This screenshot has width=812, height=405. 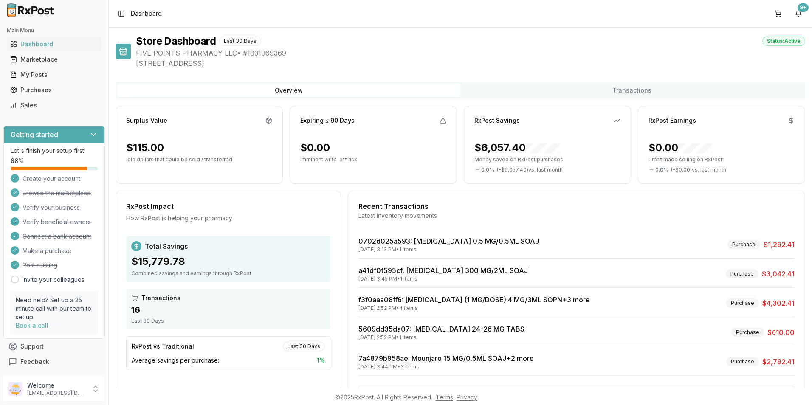 What do you see at coordinates (327, 121) in the screenshot?
I see `div: Expiring ≤ 90 Days` at bounding box center [327, 121].